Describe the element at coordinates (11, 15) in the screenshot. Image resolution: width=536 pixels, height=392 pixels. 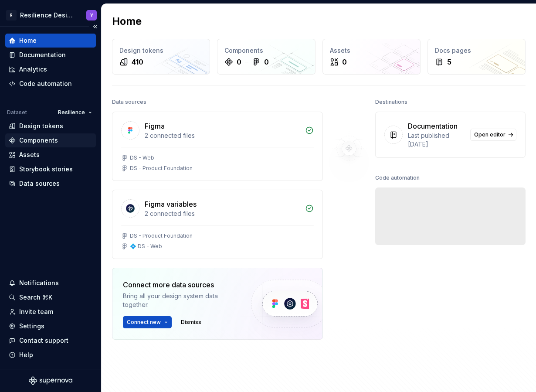
I see `div: R` at that location.